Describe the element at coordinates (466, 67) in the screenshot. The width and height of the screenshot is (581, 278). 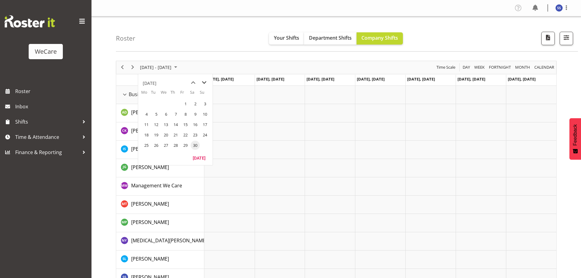
I see `button: Timeline Day` at that location.